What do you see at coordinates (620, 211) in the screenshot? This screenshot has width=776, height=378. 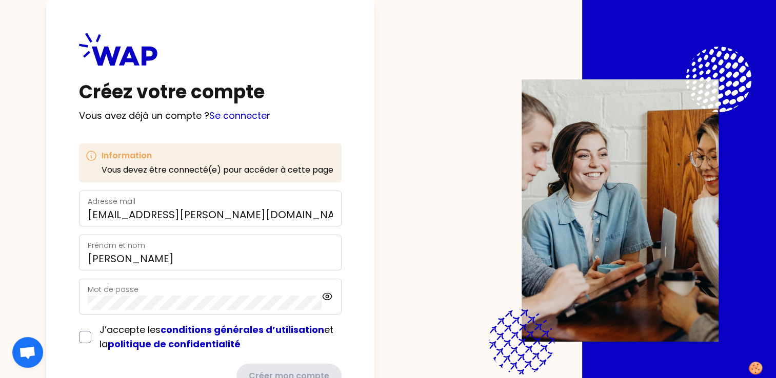 I see `img: Description` at bounding box center [620, 211].